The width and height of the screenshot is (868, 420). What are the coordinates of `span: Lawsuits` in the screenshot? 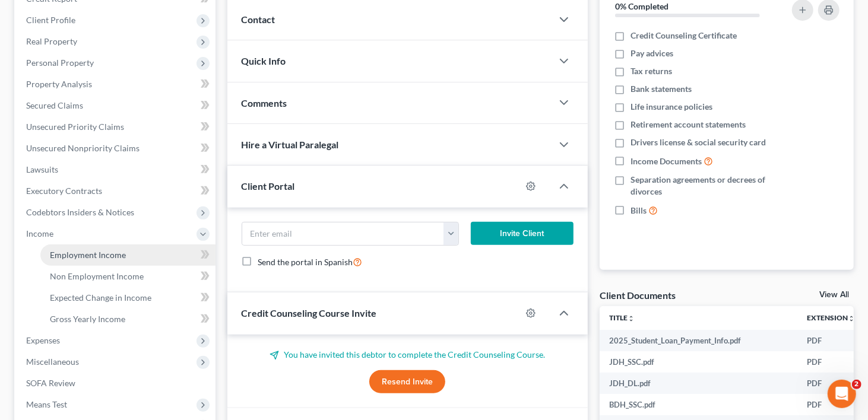 It's located at (42, 169).